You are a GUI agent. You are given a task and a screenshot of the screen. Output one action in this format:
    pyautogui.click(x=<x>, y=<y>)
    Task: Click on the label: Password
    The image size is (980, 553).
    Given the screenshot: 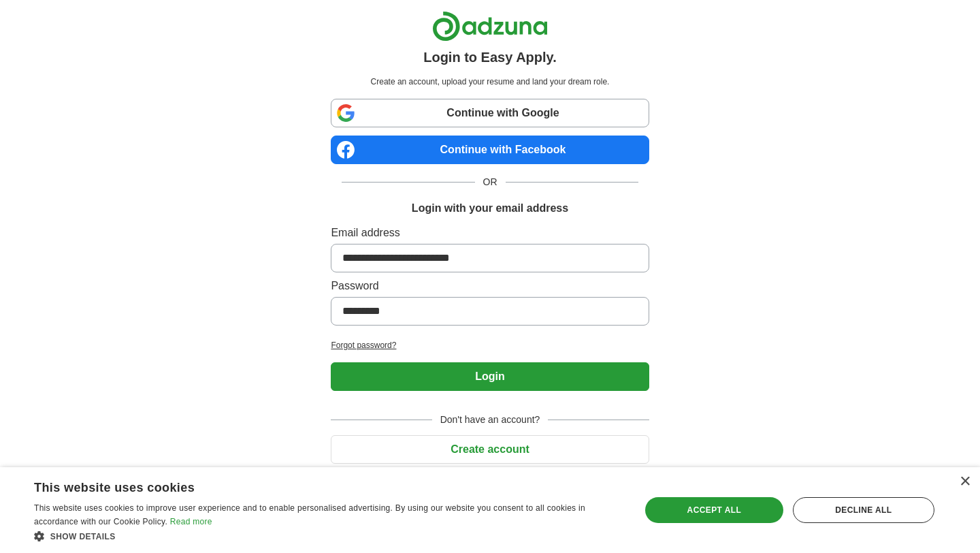 What is the action you would take?
    pyautogui.click(x=490, y=286)
    